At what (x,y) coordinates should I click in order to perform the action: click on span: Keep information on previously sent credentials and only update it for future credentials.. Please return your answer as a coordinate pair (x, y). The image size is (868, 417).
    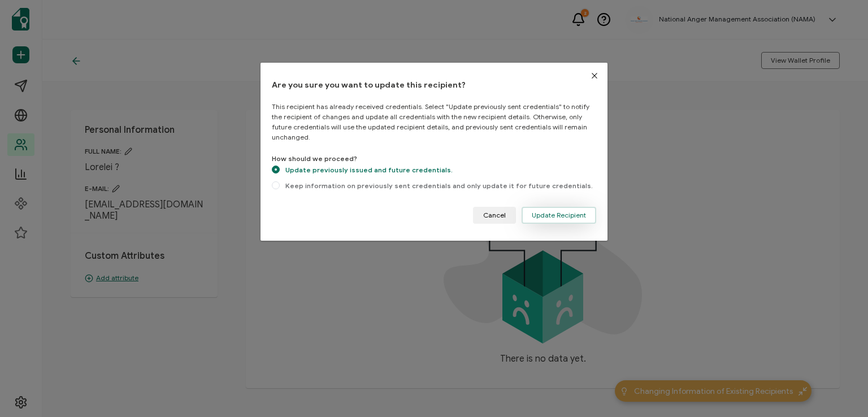
    Looking at the image, I should click on (437, 185).